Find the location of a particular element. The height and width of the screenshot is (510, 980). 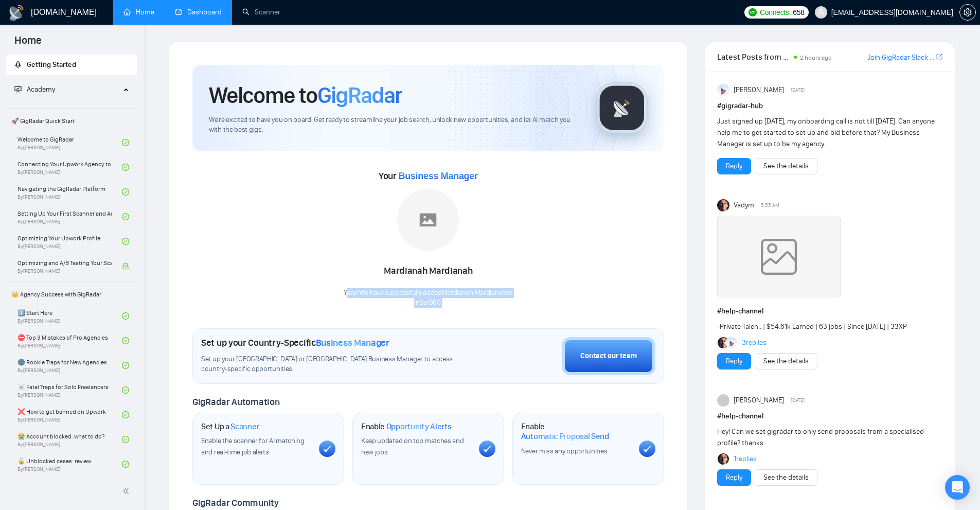

h1: Welcome to is located at coordinates (305, 95).